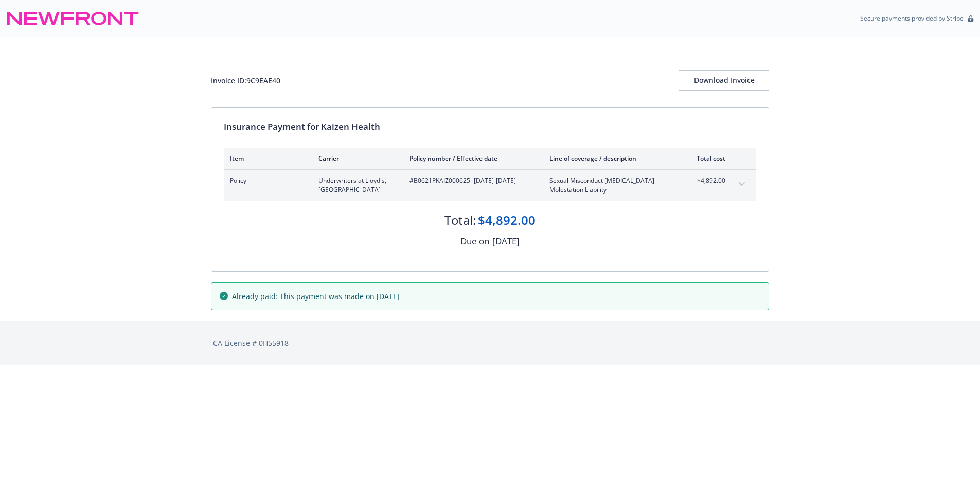 The width and height of the screenshot is (980, 490). What do you see at coordinates (724, 80) in the screenshot?
I see `button: Download Invoice` at bounding box center [724, 80].